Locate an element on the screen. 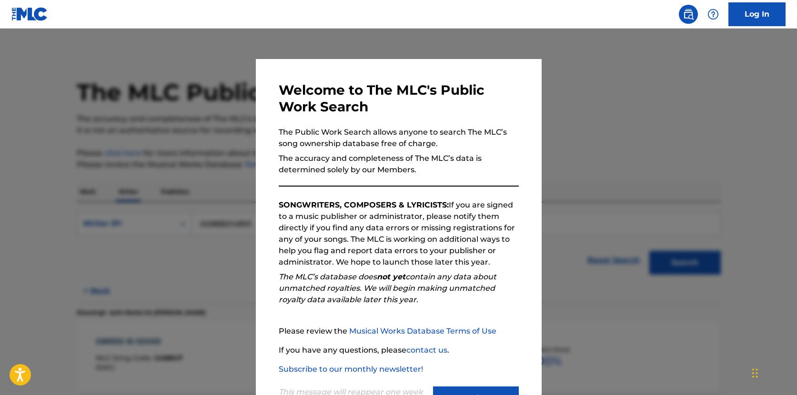 The width and height of the screenshot is (797, 395). img: help is located at coordinates (713, 14).